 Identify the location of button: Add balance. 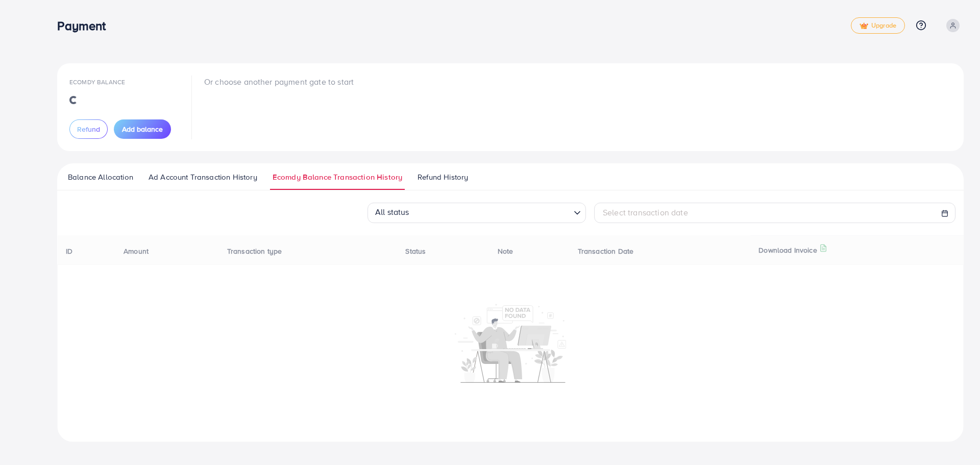
(142, 129).